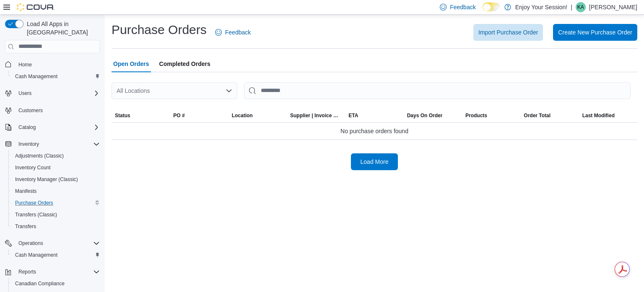 This screenshot has width=644, height=292. What do you see at coordinates (425, 116) in the screenshot?
I see `span: Days On Order` at bounding box center [425, 116].